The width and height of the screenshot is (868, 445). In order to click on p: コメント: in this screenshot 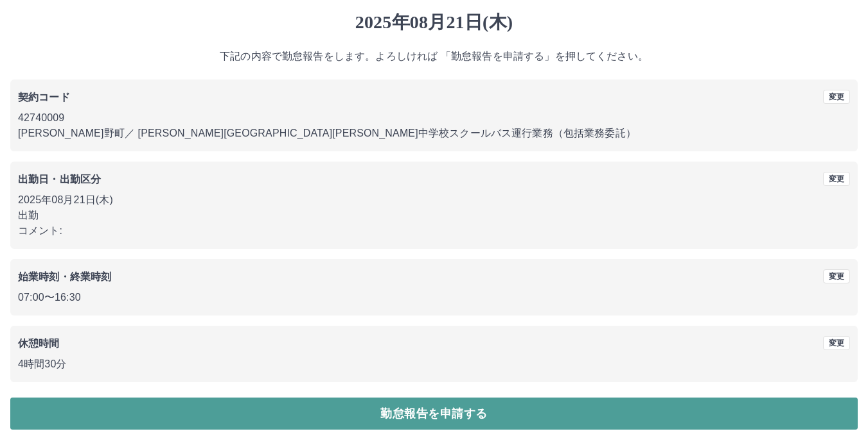, I will do `click(433, 231)`.